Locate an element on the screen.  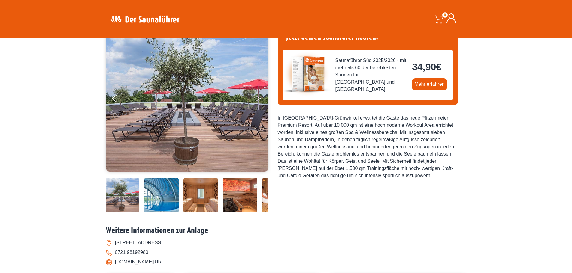
bdi: 34,90 is located at coordinates (426, 67).